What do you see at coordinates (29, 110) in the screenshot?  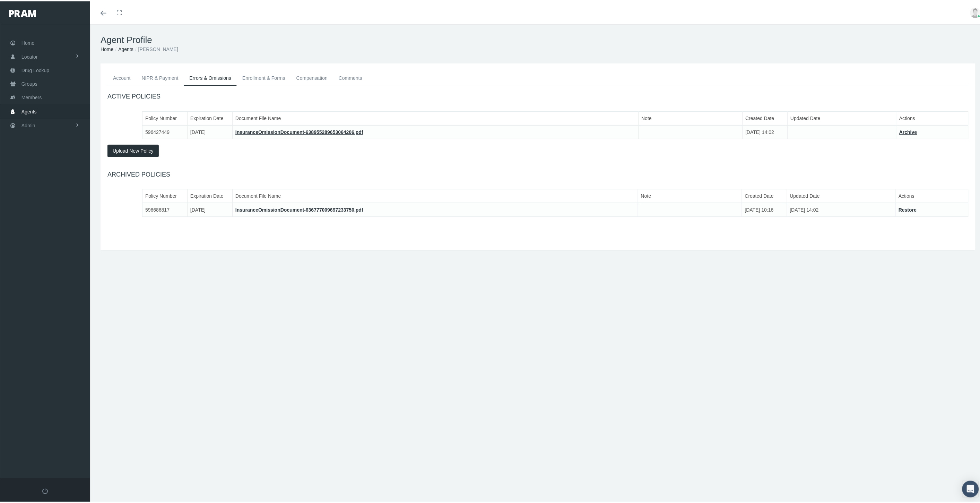 I see `span: Agents` at bounding box center [29, 110].